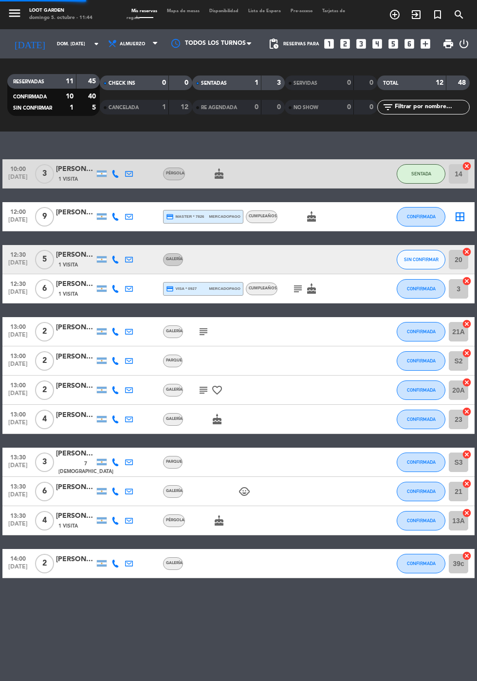 This screenshot has width=477, height=681. What do you see at coordinates (410, 44) in the screenshot?
I see `i: looks_6` at bounding box center [410, 44].